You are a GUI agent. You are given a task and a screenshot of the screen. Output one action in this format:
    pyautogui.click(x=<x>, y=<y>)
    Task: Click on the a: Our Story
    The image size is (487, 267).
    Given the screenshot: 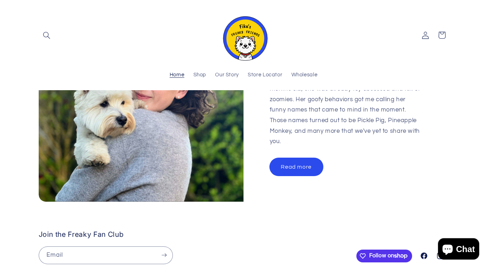 What is the action you would take?
    pyautogui.click(x=227, y=75)
    